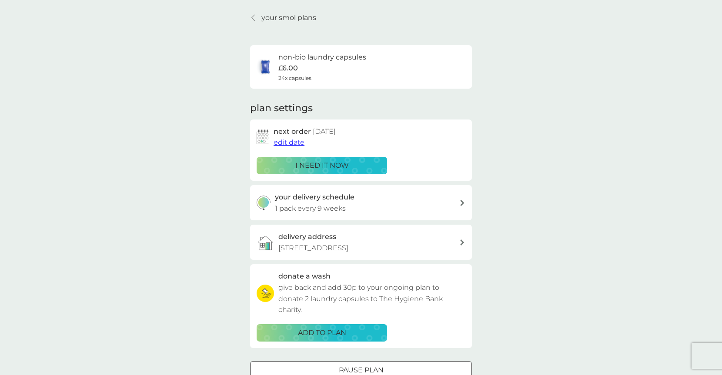 The width and height of the screenshot is (722, 375). Describe the element at coordinates (289, 18) in the screenshot. I see `p: your smol plans` at that location.